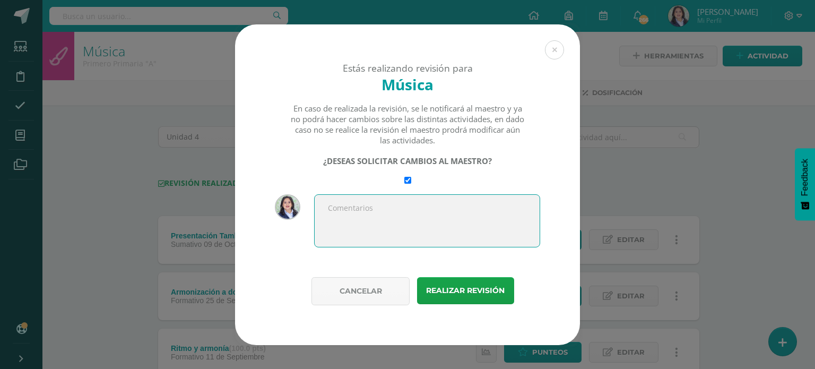  I want to click on button: Cancelar, so click(360, 291).